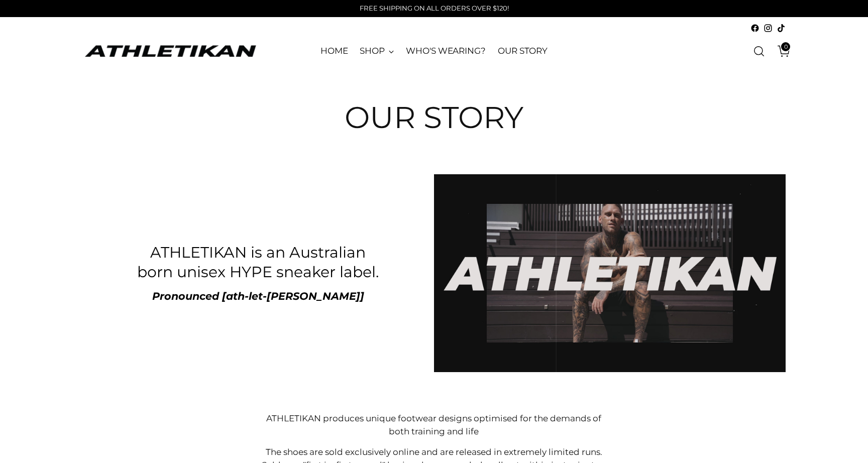  What do you see at coordinates (258, 263) in the screenshot?
I see `h3: ATHLETIKAN is an Australian born unisex HYPE sneaker label.` at bounding box center [258, 263].